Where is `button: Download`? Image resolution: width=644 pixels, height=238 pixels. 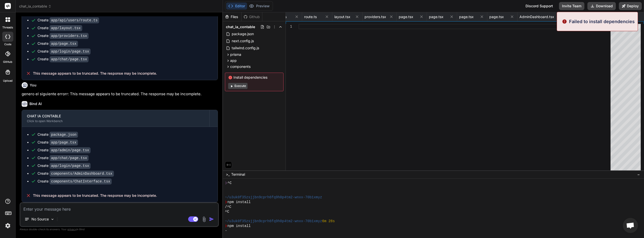
button: Download is located at coordinates (602, 6).